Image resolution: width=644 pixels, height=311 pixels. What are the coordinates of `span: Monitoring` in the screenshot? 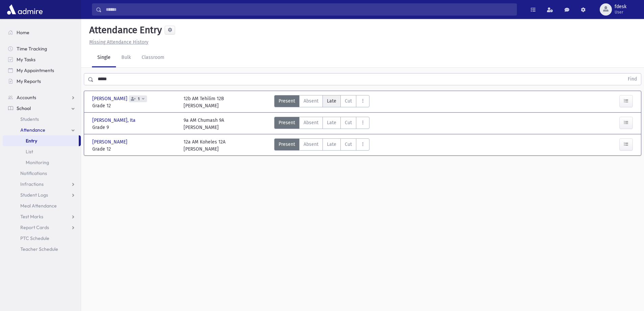 It's located at (37, 162).